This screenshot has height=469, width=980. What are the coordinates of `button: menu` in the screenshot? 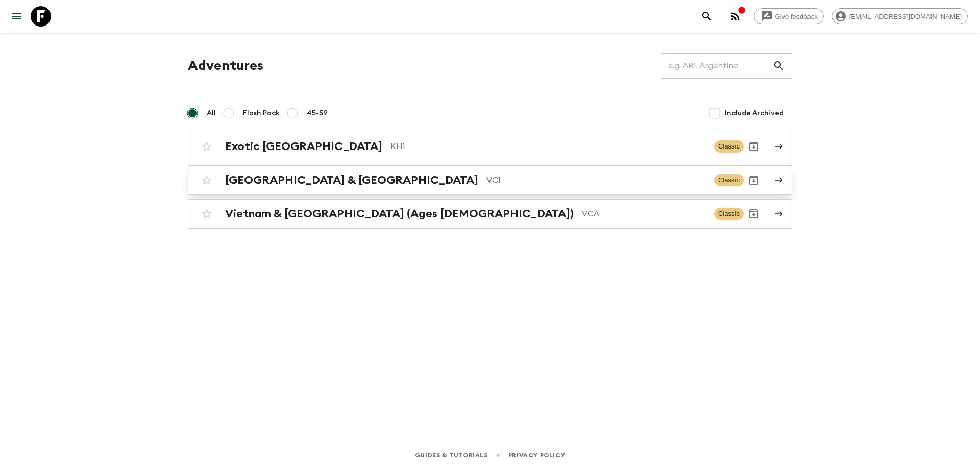 It's located at (16, 16).